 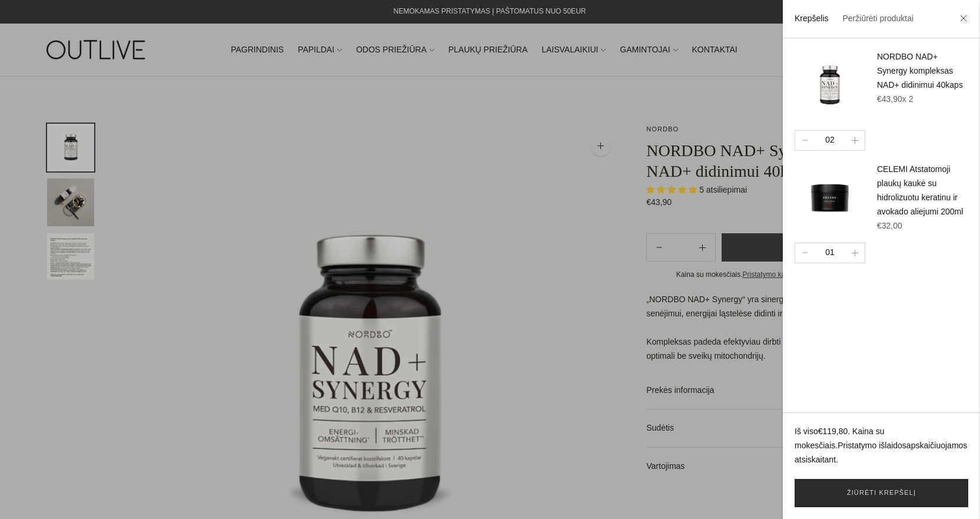 I want to click on div: 02, so click(x=830, y=140).